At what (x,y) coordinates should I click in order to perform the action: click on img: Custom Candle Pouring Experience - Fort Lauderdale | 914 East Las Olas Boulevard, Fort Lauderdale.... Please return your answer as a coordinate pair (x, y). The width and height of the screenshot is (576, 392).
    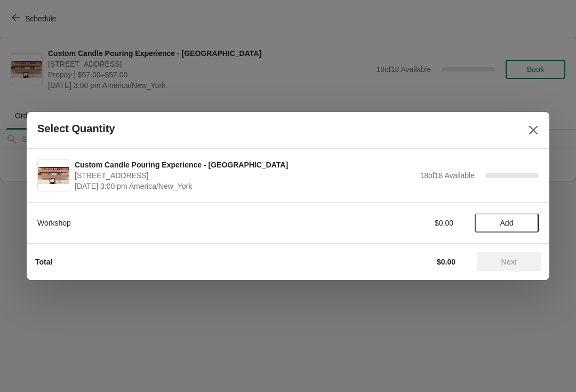
    Looking at the image, I should click on (53, 175).